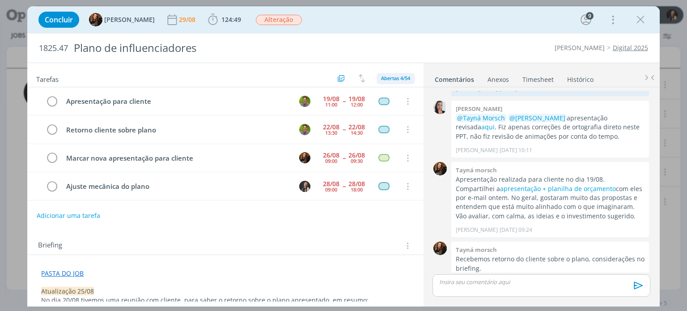  What do you see at coordinates (498, 80) in the screenshot?
I see `div: Anexos` at bounding box center [498, 80].